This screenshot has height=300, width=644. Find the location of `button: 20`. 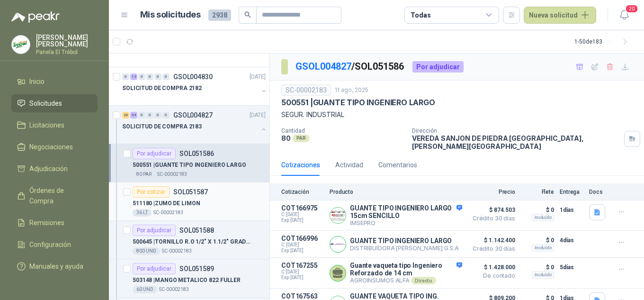

button: 20 is located at coordinates (624, 15).